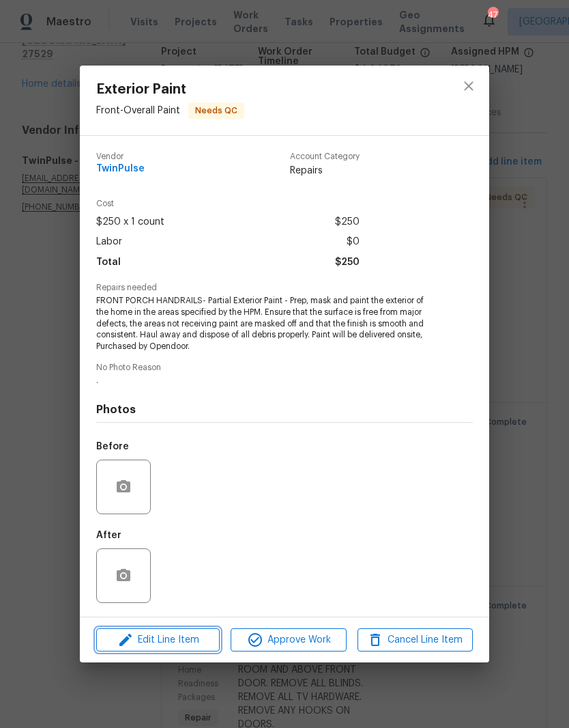 The height and width of the screenshot is (728, 569). What do you see at coordinates (228, 203) in the screenshot?
I see `span: Cost` at bounding box center [228, 203].